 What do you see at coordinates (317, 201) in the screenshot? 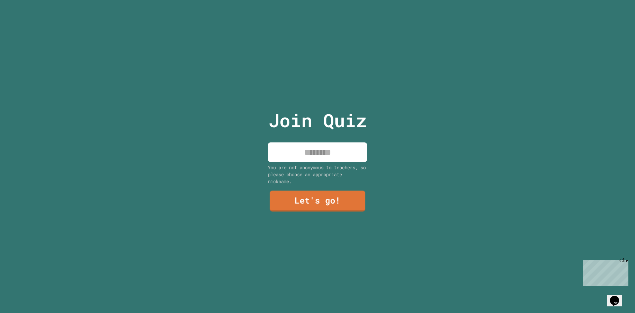
I see `a: Let's go!` at bounding box center [317, 201].